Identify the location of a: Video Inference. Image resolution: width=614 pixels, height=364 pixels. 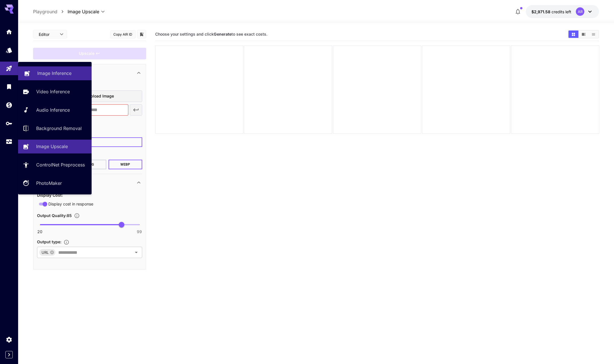
(55, 92).